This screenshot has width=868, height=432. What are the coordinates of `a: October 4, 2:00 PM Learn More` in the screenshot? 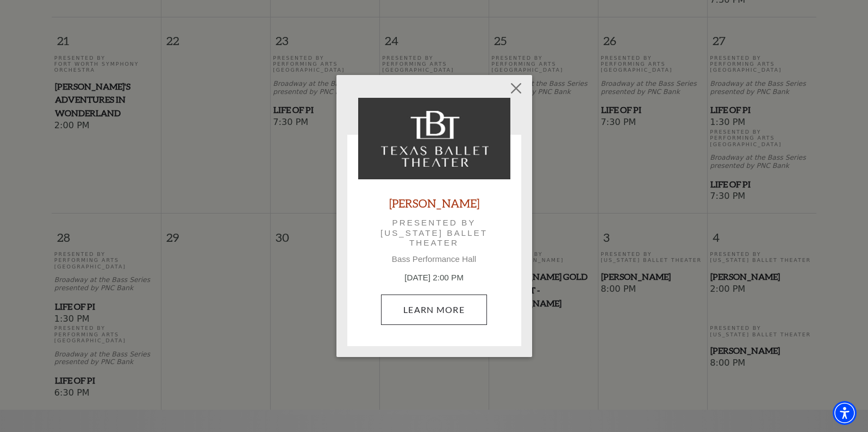 It's located at (434, 309).